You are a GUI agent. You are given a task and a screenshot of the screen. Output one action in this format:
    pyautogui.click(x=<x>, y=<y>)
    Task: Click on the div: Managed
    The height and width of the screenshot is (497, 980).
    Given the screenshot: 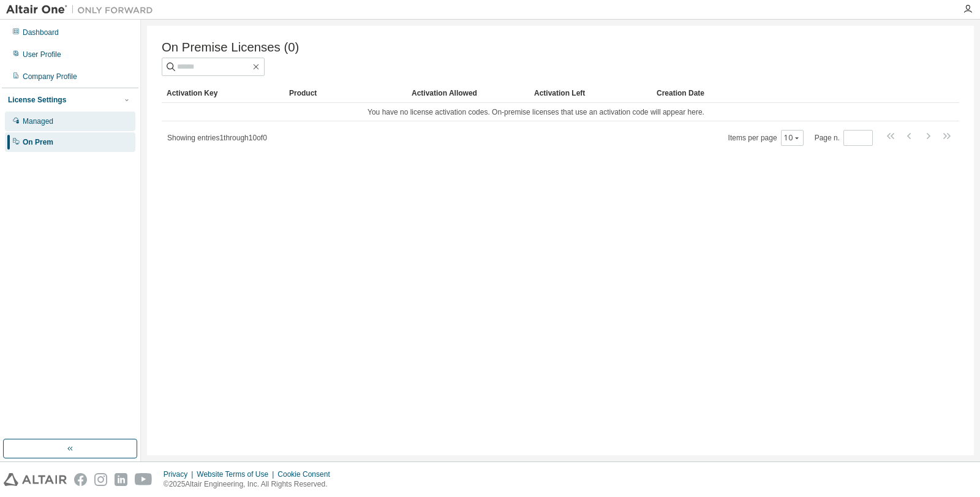 What is the action you would take?
    pyautogui.click(x=38, y=121)
    